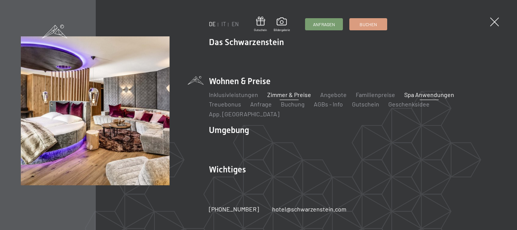  Describe the element at coordinates (309, 209) in the screenshot. I see `a: hotel@schwarzenstein.com` at that location.